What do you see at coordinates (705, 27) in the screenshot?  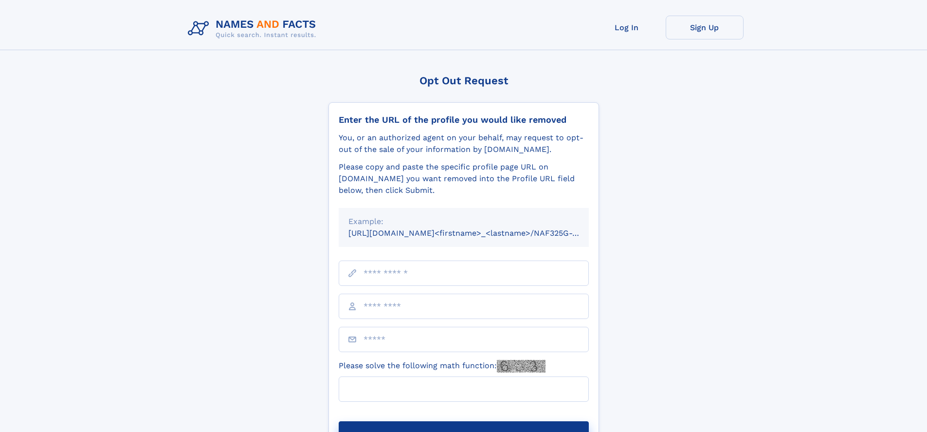 I see `a: Sign Up` at bounding box center [705, 27].